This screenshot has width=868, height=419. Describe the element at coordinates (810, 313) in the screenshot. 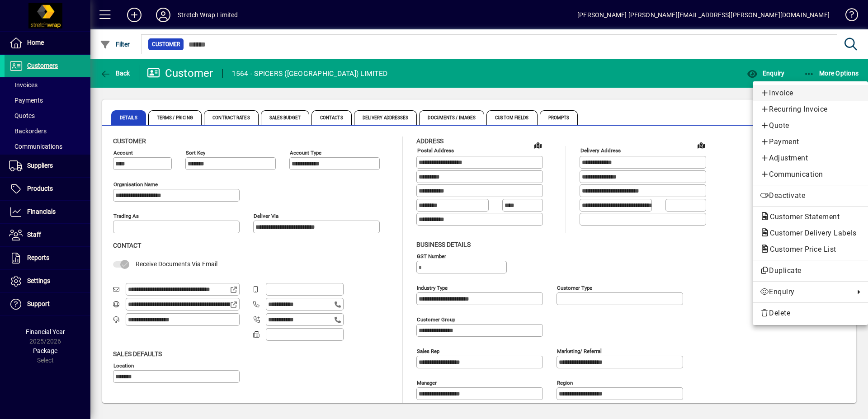

I see `span: Delete` at that location.